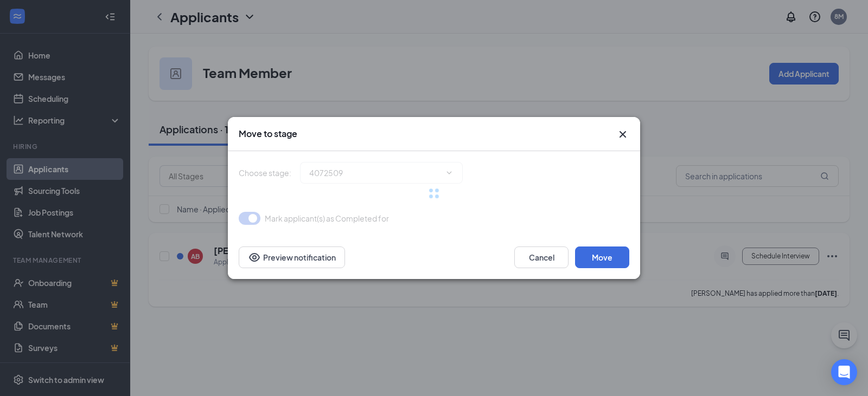 The width and height of the screenshot is (868, 396). I want to click on div: Open Intercom Messenger, so click(844, 373).